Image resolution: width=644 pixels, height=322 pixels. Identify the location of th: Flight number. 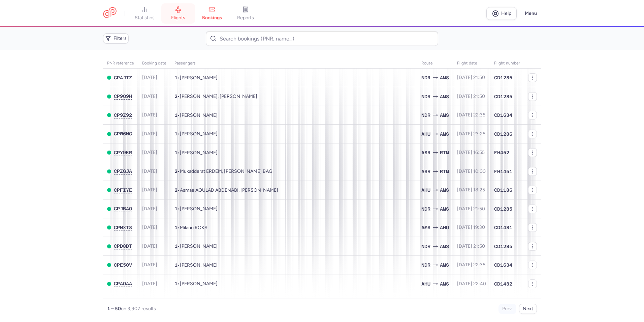
(507, 64).